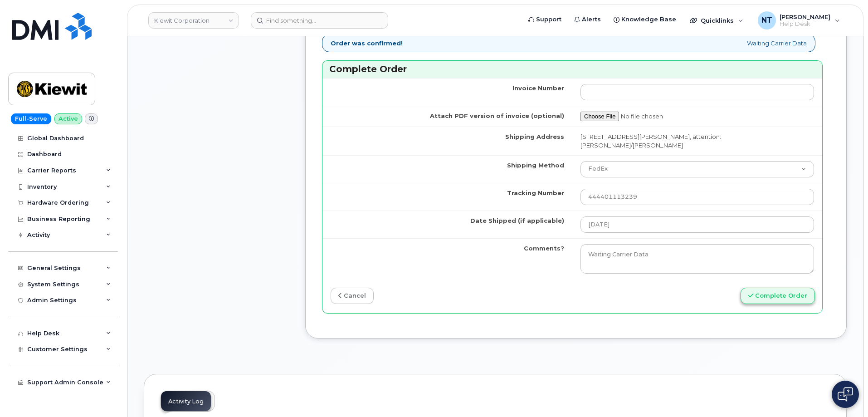 This screenshot has width=868, height=417. Describe the element at coordinates (194, 20) in the screenshot. I see `a: Kiewit Corporation` at that location.